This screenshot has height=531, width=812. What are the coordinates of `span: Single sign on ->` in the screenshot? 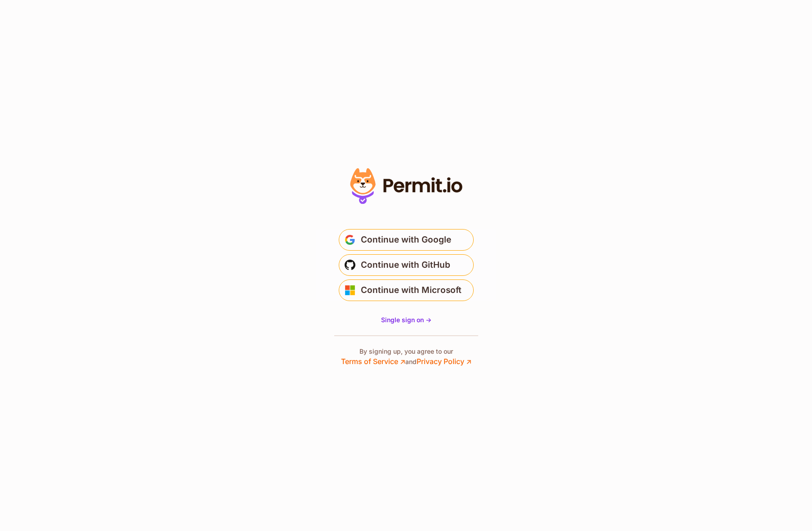 It's located at (406, 319).